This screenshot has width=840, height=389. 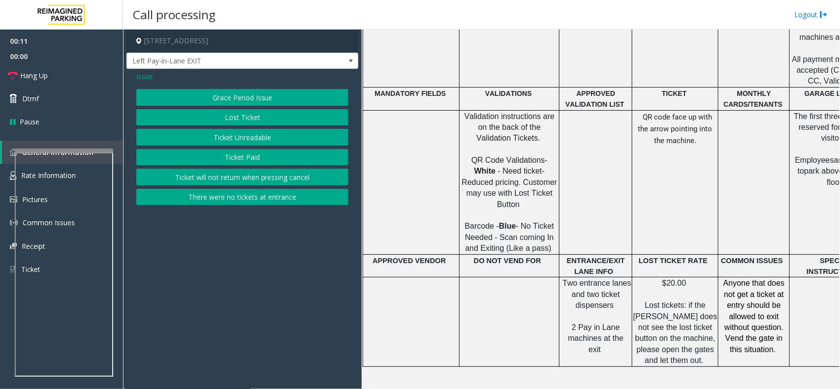 I want to click on span: TICKET, so click(x=674, y=94).